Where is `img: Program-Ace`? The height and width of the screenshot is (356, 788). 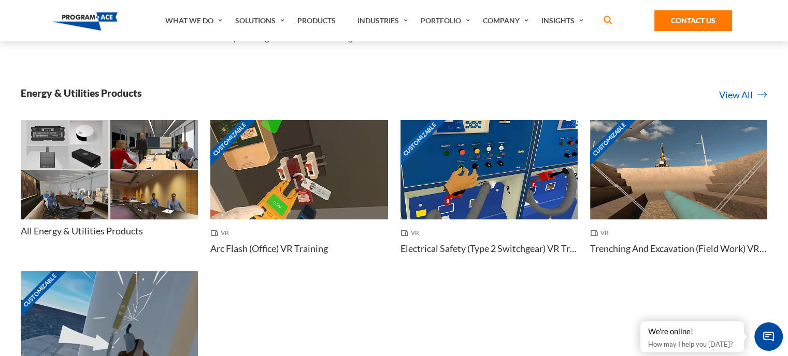 img: Program-Ace is located at coordinates (85, 21).